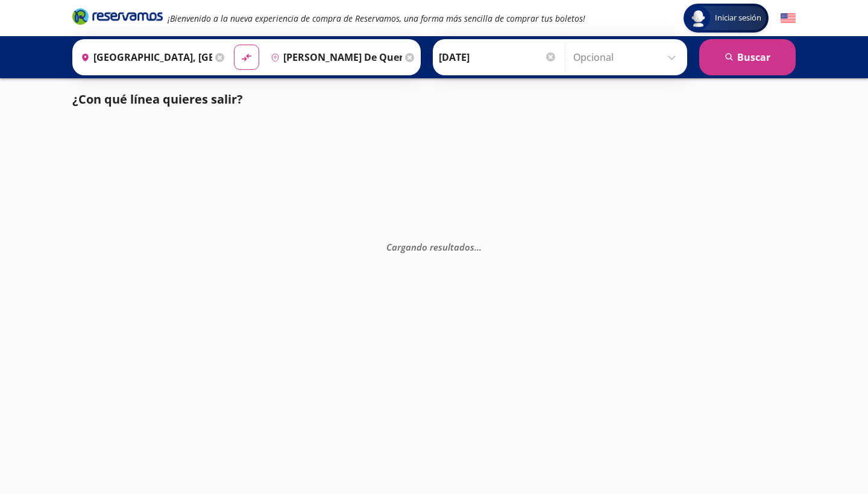 The image size is (868, 494). I want to click on span: Iniciar sesión, so click(738, 18).